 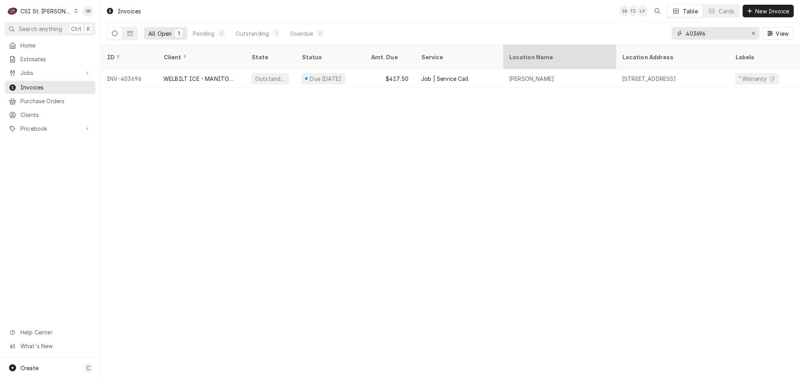 I want to click on span: Help Center, so click(x=55, y=332).